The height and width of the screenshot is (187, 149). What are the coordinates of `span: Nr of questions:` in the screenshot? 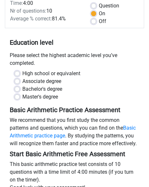 It's located at (28, 11).